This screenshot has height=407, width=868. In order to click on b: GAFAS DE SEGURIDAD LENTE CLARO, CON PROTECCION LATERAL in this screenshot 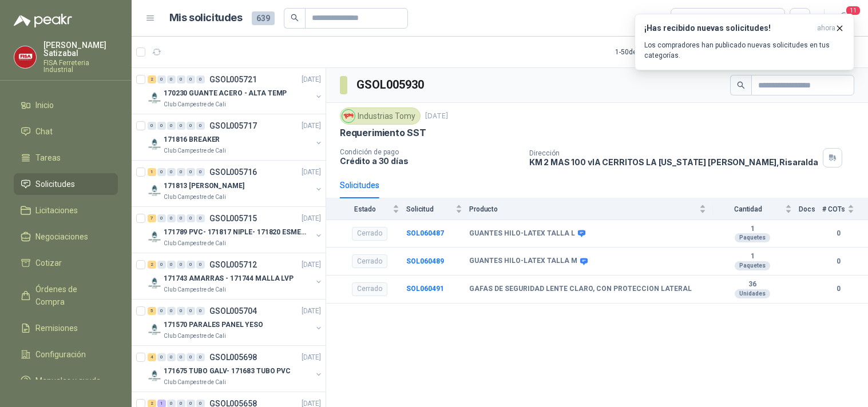, I will do `click(580, 289)`.